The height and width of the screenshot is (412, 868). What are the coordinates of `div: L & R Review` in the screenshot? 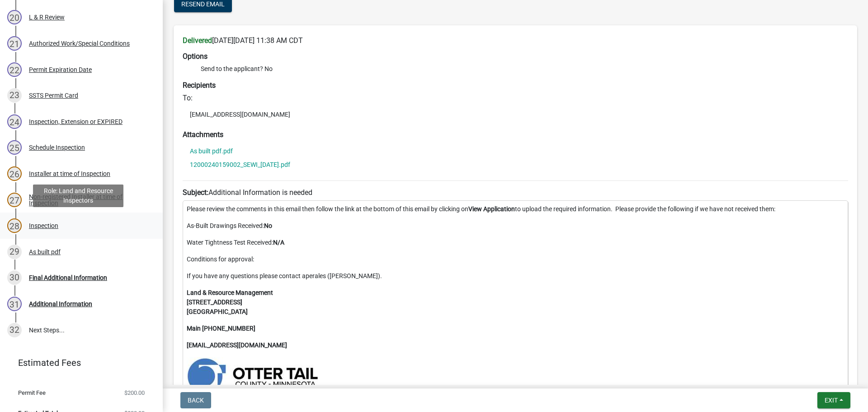 It's located at (47, 17).